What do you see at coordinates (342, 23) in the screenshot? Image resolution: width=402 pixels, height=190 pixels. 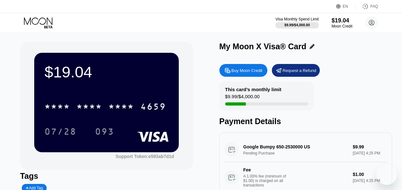 I see `div: $19.04Moon Credit` at bounding box center [342, 23].